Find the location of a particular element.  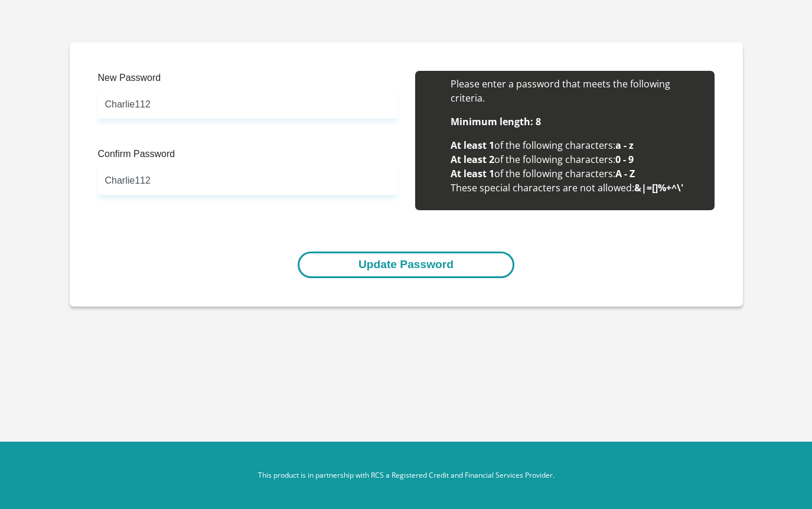

p: This product is in partnership with RCS a Registered Credit and Financial Services Provider. is located at coordinates (406, 475).